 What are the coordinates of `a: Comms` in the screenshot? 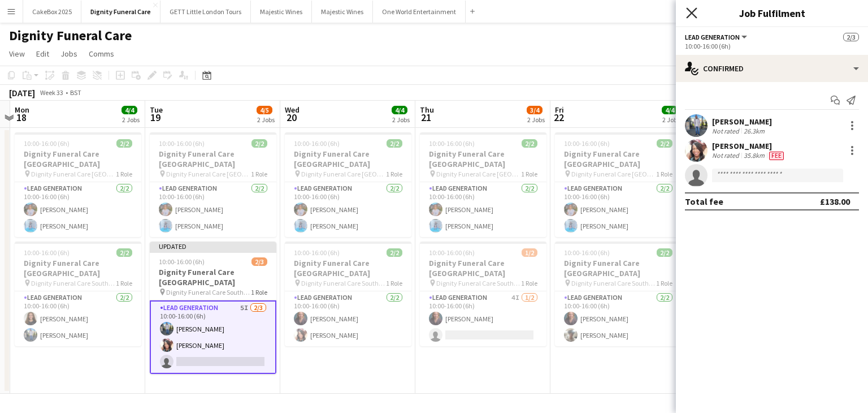 It's located at (101, 54).